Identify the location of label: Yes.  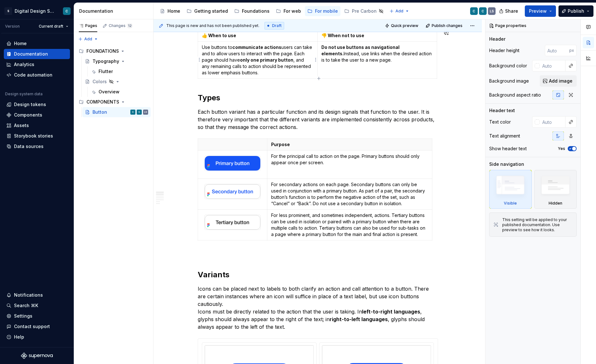
(561, 149).